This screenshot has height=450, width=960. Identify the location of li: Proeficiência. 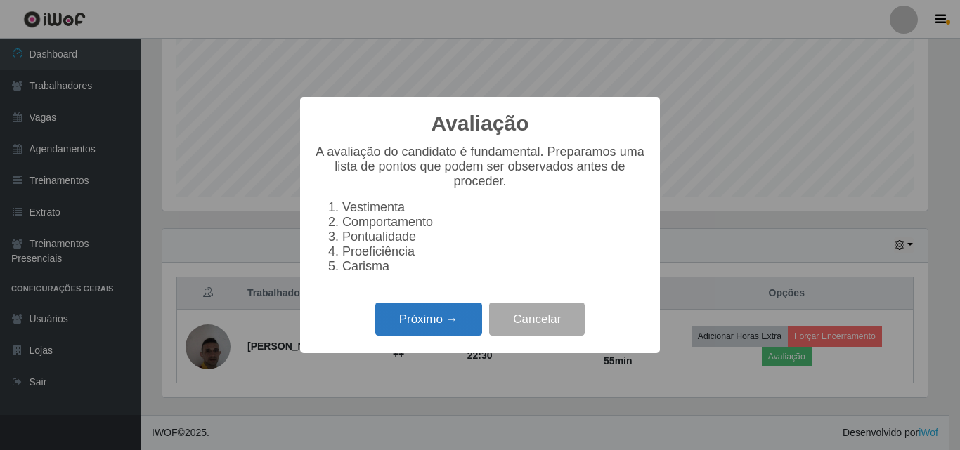
(494, 252).